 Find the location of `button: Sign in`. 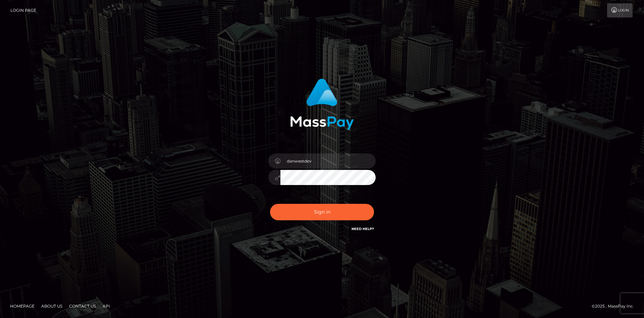

button: Sign in is located at coordinates (322, 212).